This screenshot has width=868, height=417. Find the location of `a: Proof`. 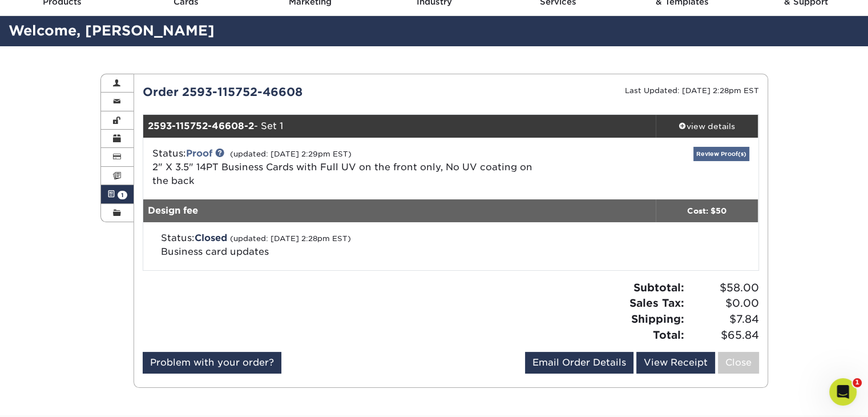

a: Proof is located at coordinates (199, 153).